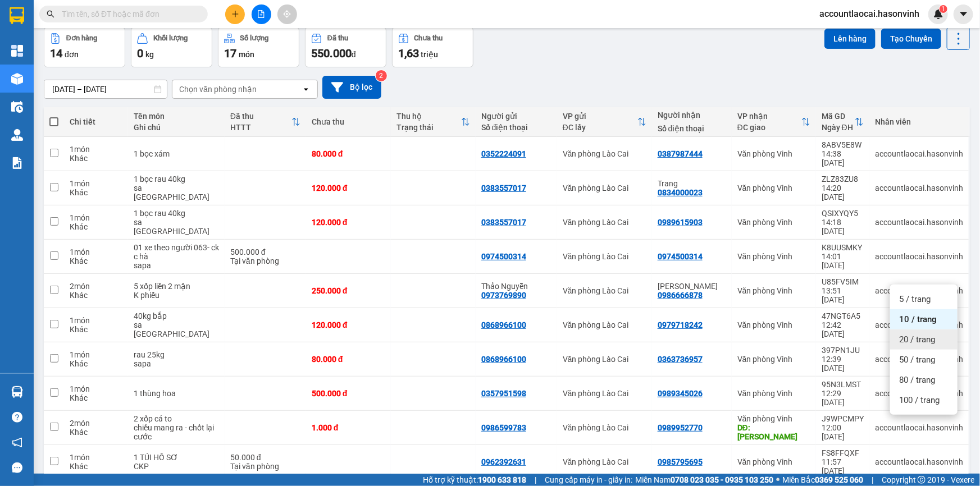  What do you see at coordinates (149, 55) in the screenshot?
I see `span: kg` at bounding box center [149, 55].